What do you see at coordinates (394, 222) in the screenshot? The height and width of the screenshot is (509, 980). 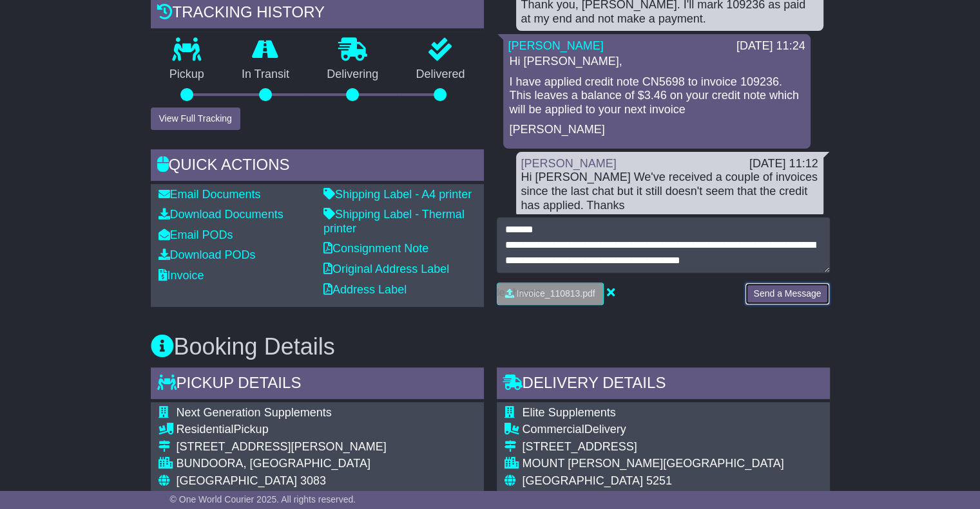 I see `a: Shipping Label - Thermal printer` at bounding box center [394, 222].